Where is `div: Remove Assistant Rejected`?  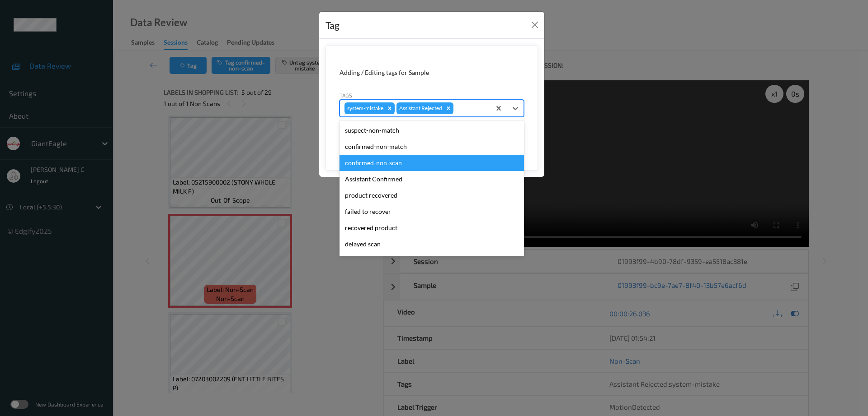
div: Remove Assistant Rejected is located at coordinates (448, 109).